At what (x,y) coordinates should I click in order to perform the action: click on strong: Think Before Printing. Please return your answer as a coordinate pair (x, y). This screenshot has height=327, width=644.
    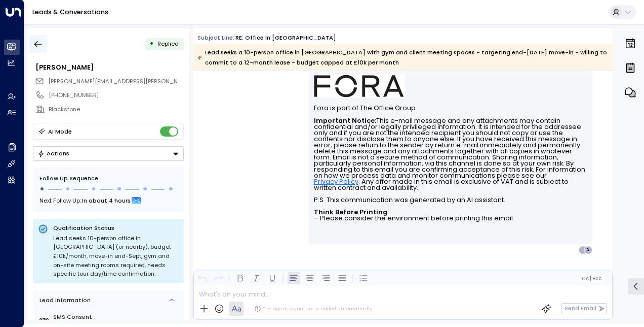
    Looking at the image, I should click on (350, 211).